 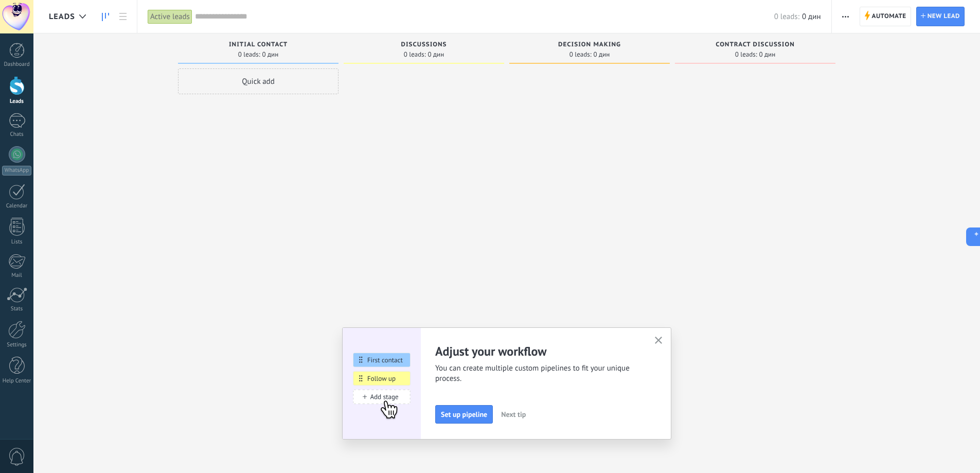 What do you see at coordinates (17, 64) in the screenshot?
I see `div: Dashboard` at bounding box center [17, 64].